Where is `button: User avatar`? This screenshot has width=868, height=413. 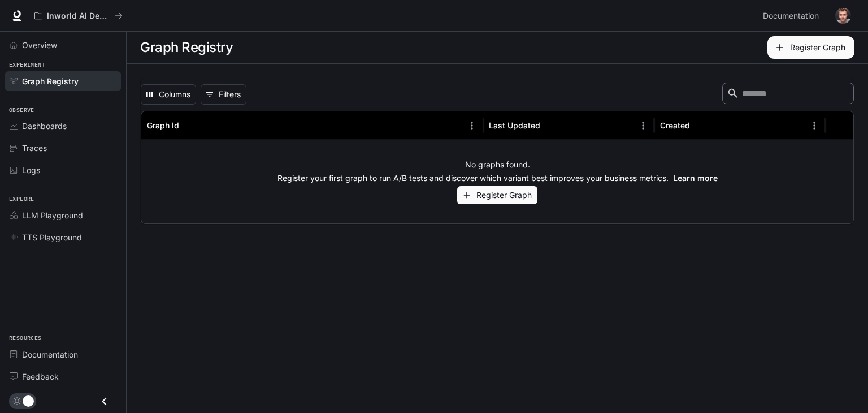
button: User avatar is located at coordinates (843, 16).